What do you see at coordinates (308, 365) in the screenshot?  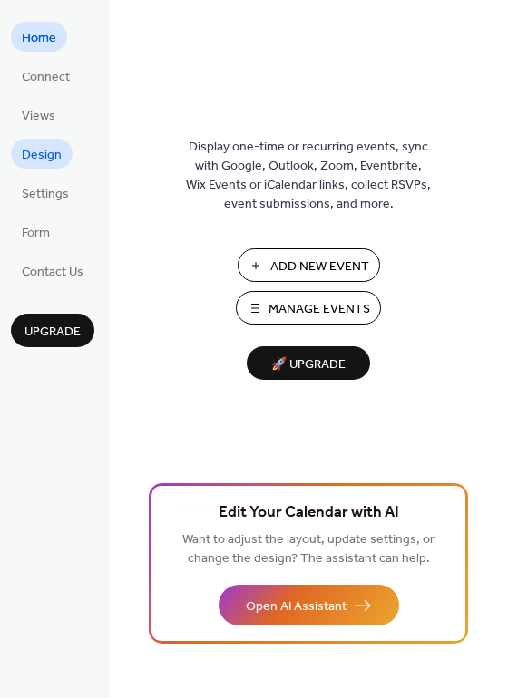 I see `span: 🚀 Upgrade` at bounding box center [308, 365].